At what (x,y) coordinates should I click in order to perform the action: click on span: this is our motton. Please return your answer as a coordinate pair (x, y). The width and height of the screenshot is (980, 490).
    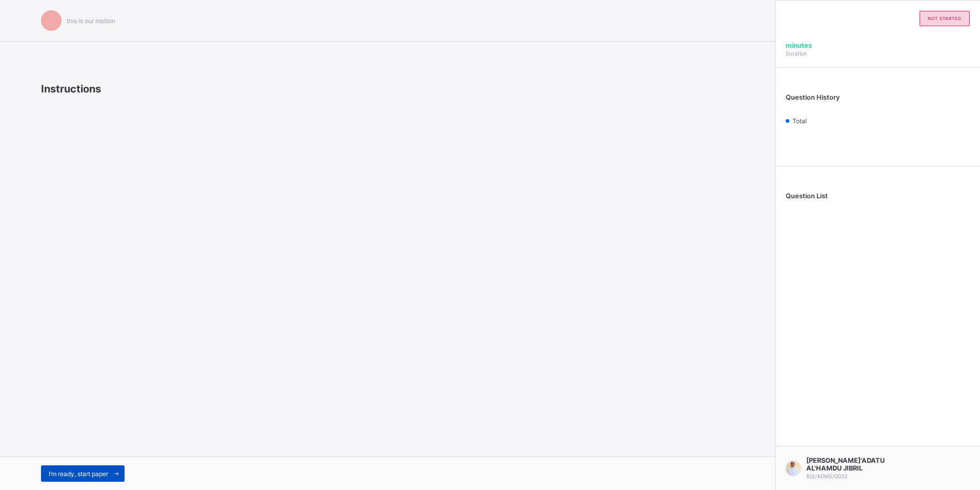
    Looking at the image, I should click on (91, 21).